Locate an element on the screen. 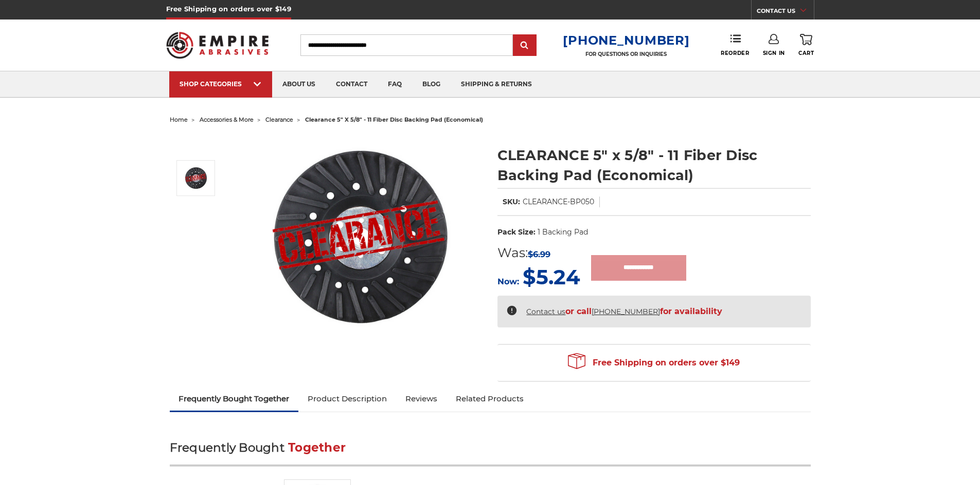 The image size is (980, 485). span: Cart is located at coordinates (806, 53).